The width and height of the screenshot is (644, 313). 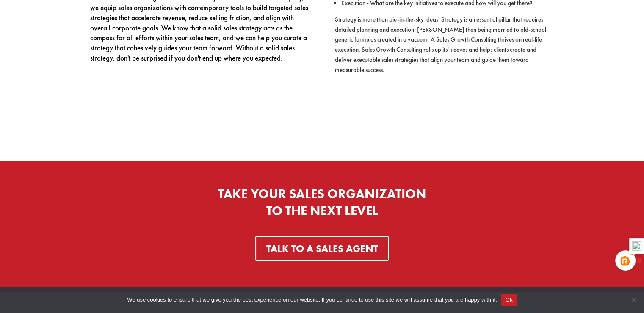 What do you see at coordinates (509, 300) in the screenshot?
I see `button: Ok` at bounding box center [509, 300].